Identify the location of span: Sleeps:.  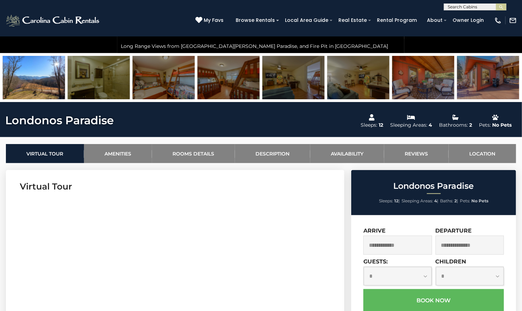
(386, 201).